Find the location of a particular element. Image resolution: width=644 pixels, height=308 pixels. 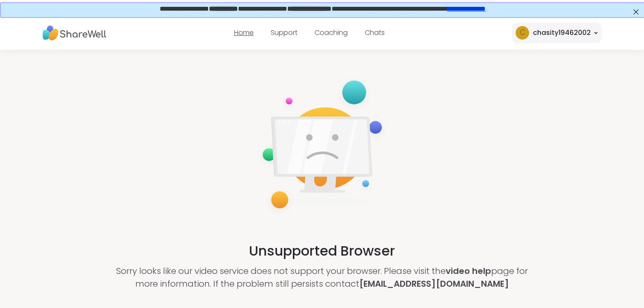

h2: Unsupported Browser is located at coordinates (322, 251).